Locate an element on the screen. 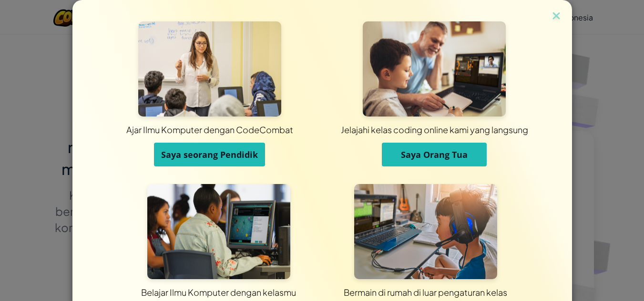  span: Saya seorang Pendidik is located at coordinates (209, 154).